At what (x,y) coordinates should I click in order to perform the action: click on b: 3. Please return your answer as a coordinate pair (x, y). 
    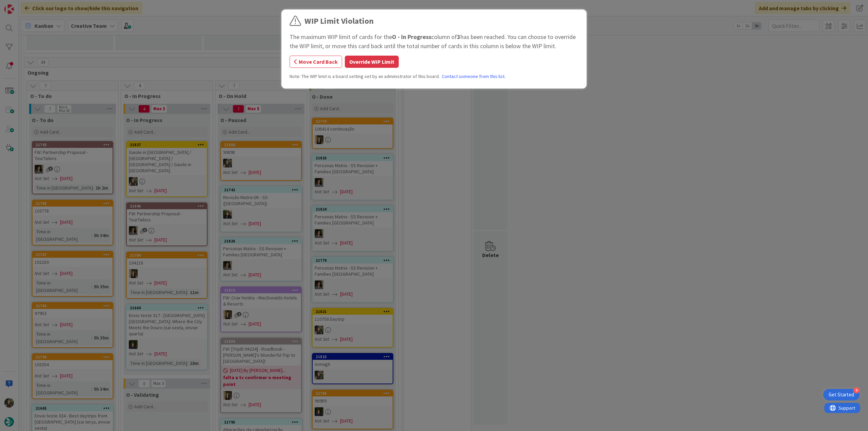
    Looking at the image, I should click on (458, 37).